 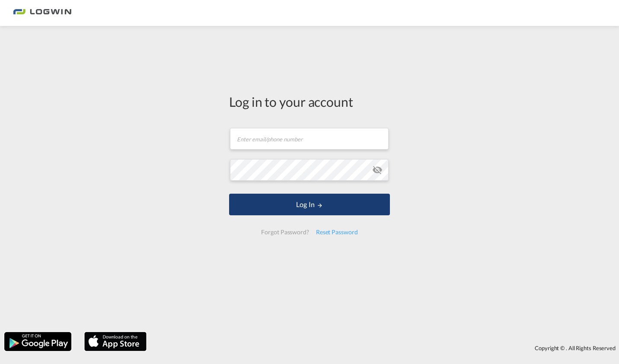 What do you see at coordinates (337, 232) in the screenshot?
I see `div: Reset Password` at bounding box center [337, 232].